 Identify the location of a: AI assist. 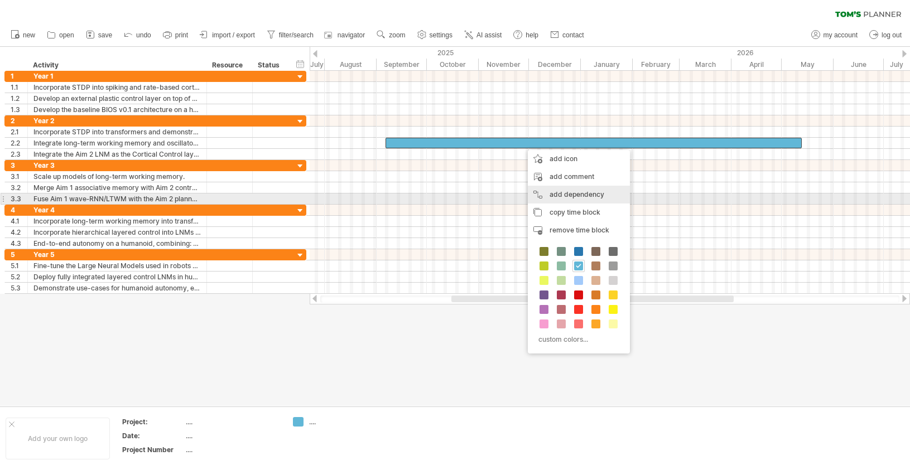
(483, 35).